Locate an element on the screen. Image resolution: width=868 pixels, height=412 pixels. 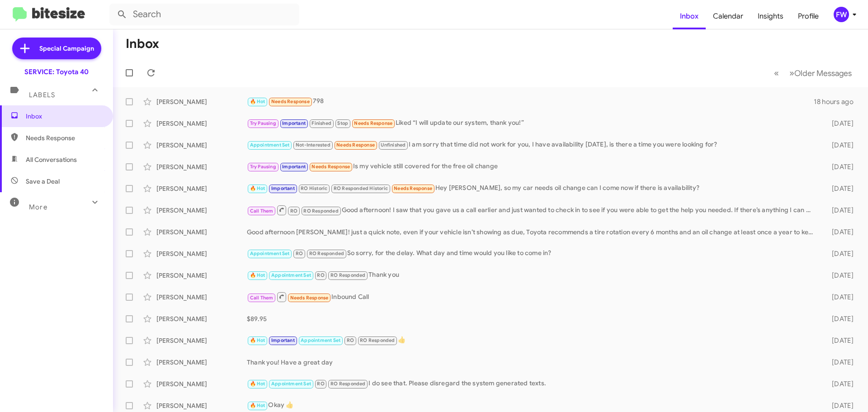
span: Finished is located at coordinates (322, 123).